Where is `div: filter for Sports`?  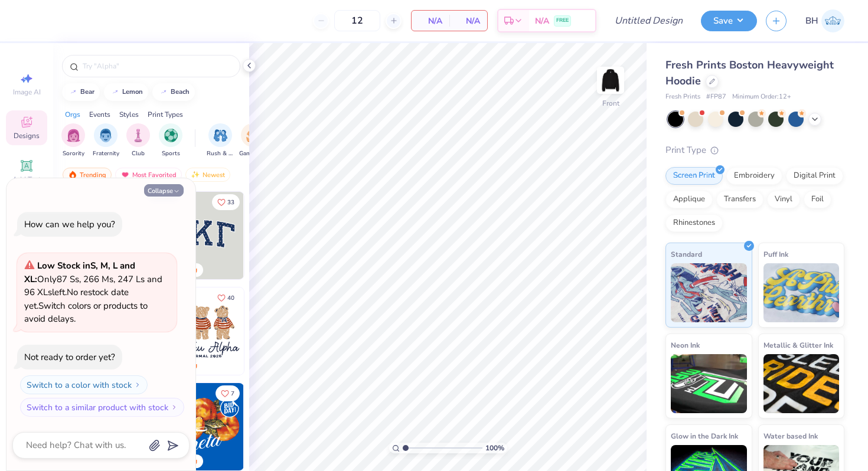
div: filter for Sports is located at coordinates (170, 140).